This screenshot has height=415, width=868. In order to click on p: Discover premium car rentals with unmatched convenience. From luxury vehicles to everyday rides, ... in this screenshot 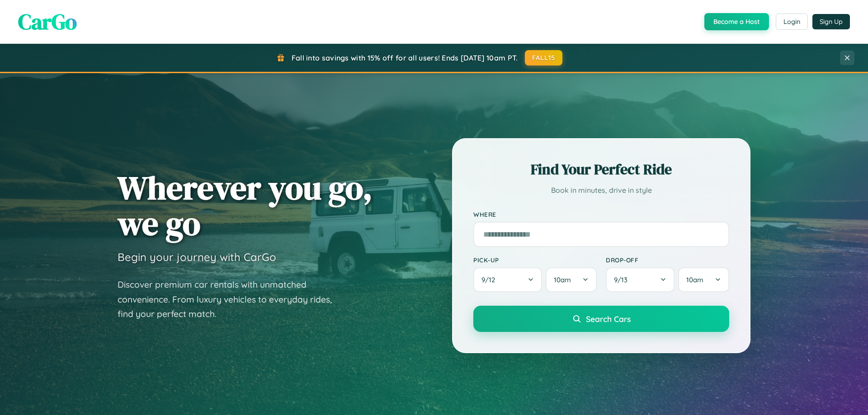, I will do `click(231, 300)`.